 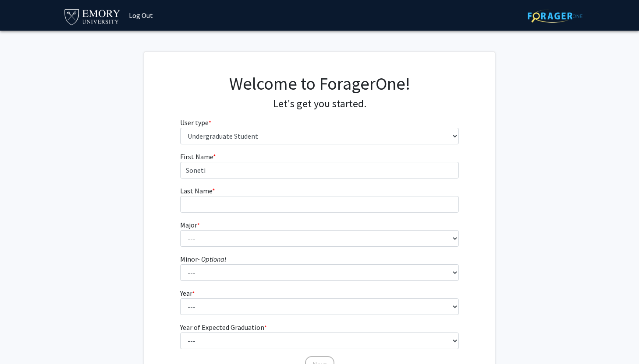 I want to click on img: Emory University Logo, so click(x=92, y=16).